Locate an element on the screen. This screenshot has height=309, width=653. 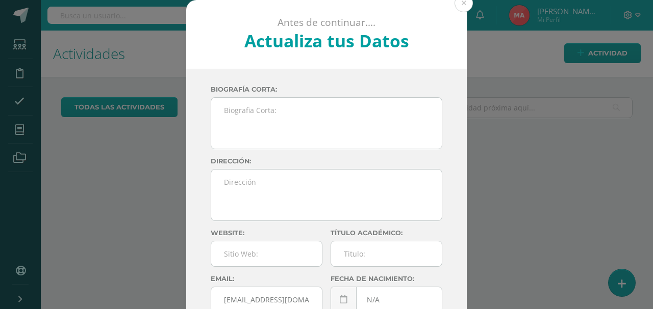
input: Sitio Web: is located at coordinates (266, 254).